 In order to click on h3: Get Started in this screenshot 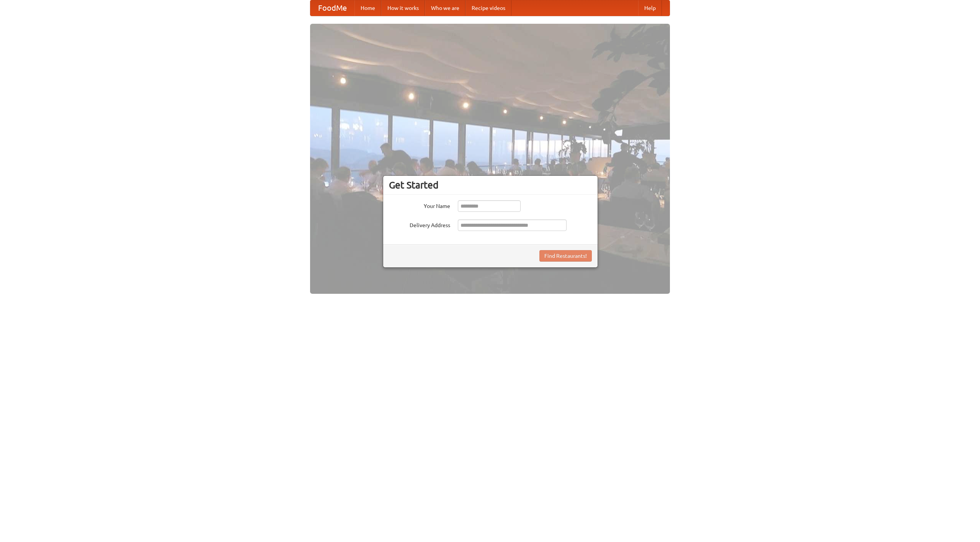, I will do `click(490, 185)`.